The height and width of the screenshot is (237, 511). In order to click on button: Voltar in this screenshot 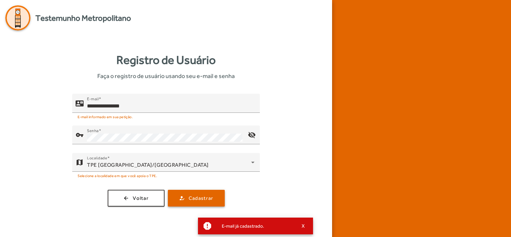, I will do `click(136, 198)`.